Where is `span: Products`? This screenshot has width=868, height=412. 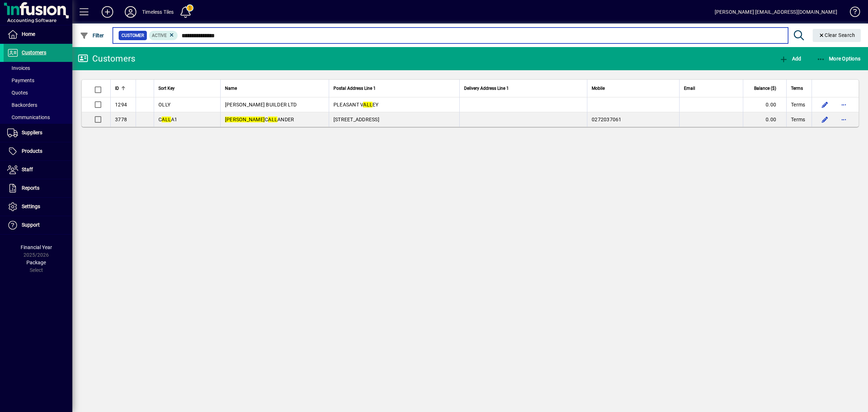
span: Products is located at coordinates (32, 151).